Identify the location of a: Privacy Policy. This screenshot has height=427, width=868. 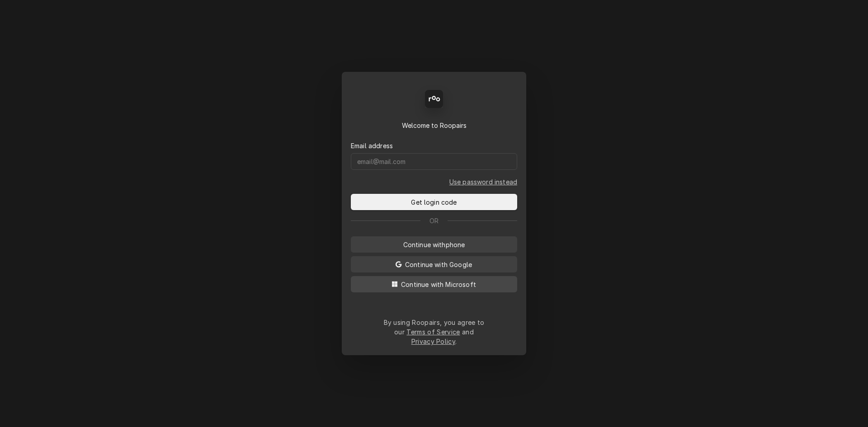
(433, 341).